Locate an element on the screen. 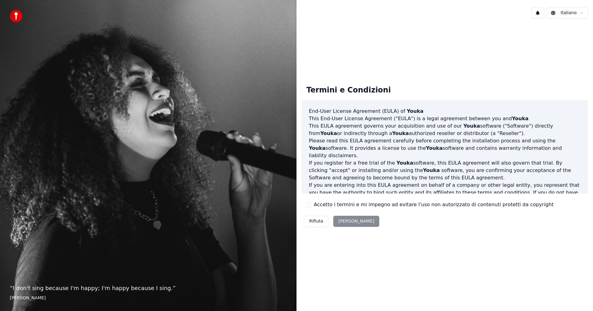  h3: End-User License Agreement (EULA) of is located at coordinates (444, 111).